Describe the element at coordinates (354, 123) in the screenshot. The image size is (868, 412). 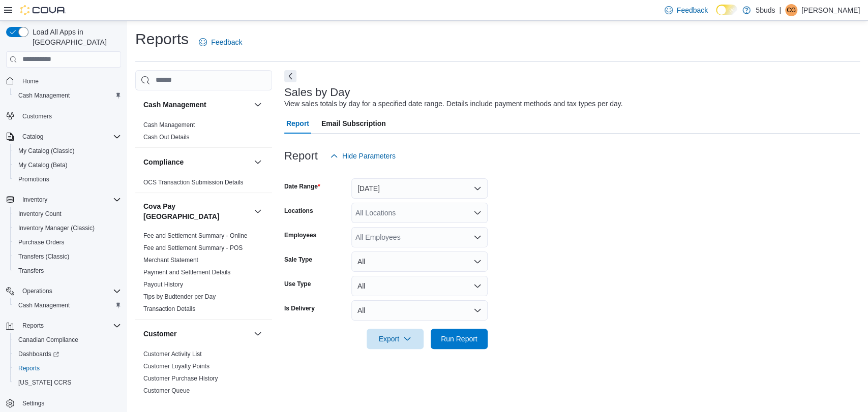
I see `span: Email Subscription` at that location.